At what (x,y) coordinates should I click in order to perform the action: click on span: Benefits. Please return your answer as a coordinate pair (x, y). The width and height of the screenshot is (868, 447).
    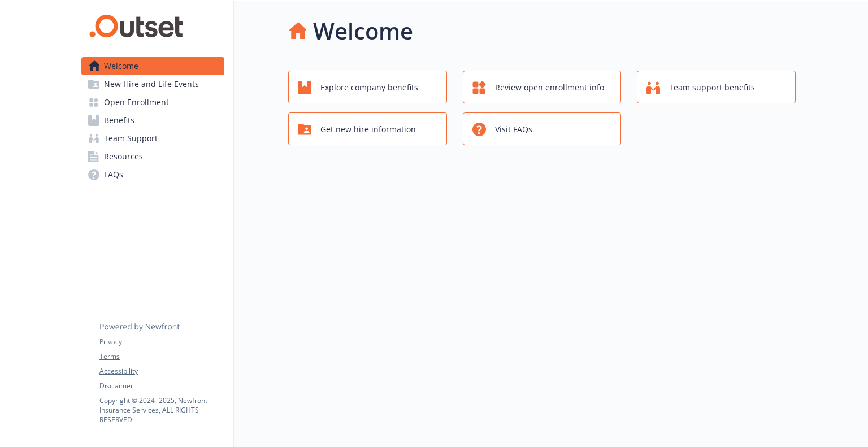
    Looking at the image, I should click on (119, 120).